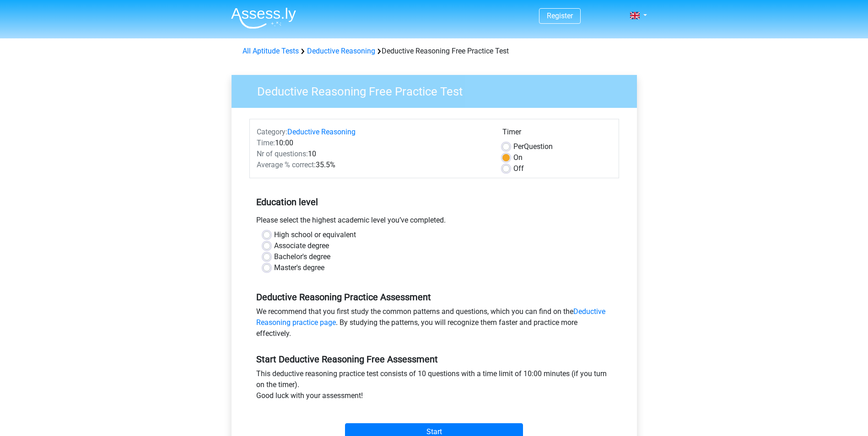  I want to click on span: Nr of questions:, so click(283, 154).